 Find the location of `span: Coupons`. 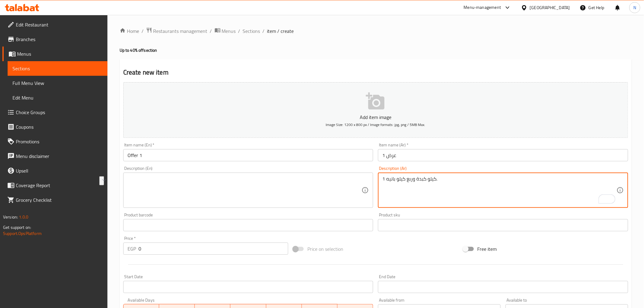

span: Coupons is located at coordinates (59, 127).